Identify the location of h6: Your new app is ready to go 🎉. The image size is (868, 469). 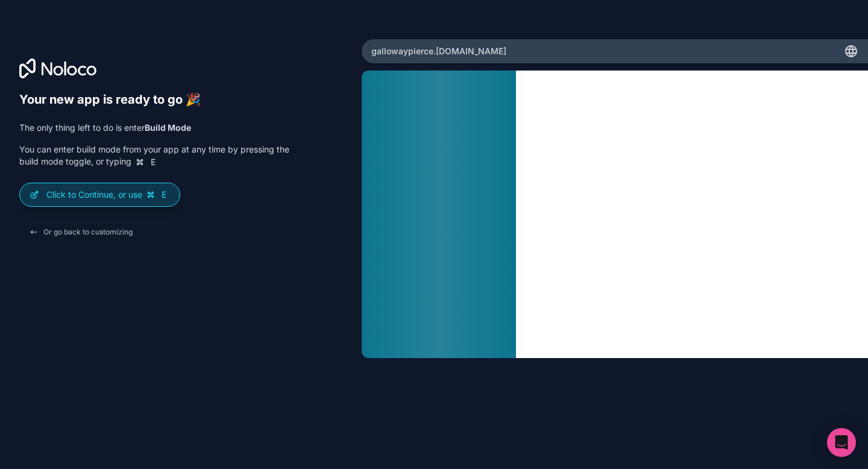
(154, 100).